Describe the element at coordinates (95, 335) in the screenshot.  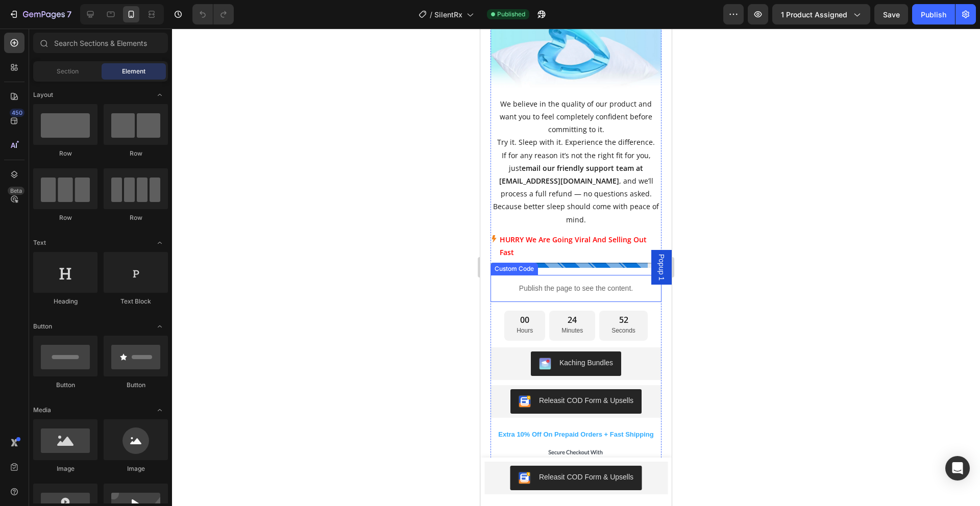
I see `button: Kaching Bundles` at that location.